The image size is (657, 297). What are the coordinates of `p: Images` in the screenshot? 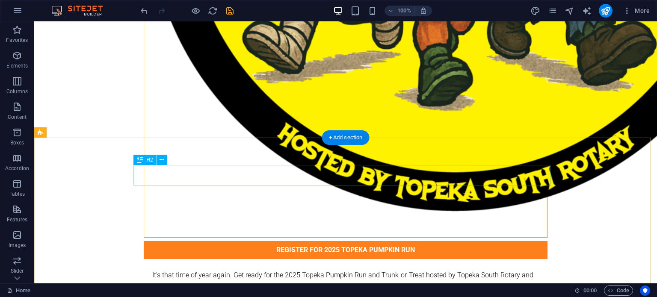 It's located at (17, 246).